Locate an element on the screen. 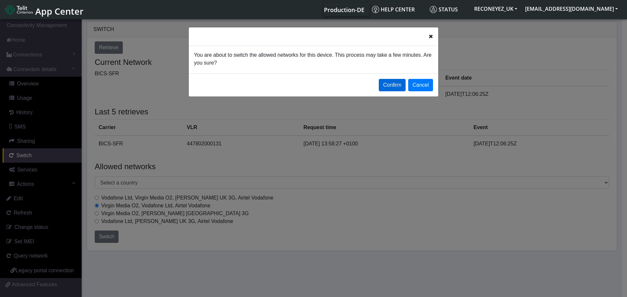  img: logo-telit-cinterion-gw-new.png is located at coordinates (19, 10).